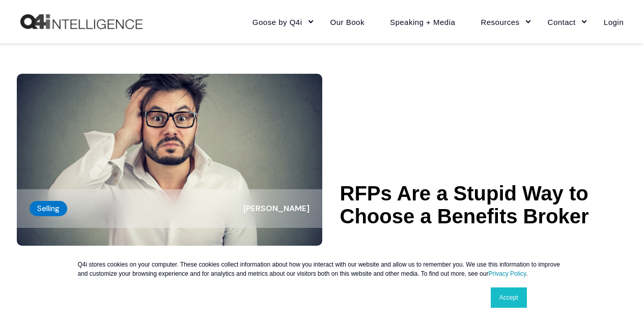  What do you see at coordinates (48, 208) in the screenshot?
I see `label: Selling` at bounding box center [48, 208].